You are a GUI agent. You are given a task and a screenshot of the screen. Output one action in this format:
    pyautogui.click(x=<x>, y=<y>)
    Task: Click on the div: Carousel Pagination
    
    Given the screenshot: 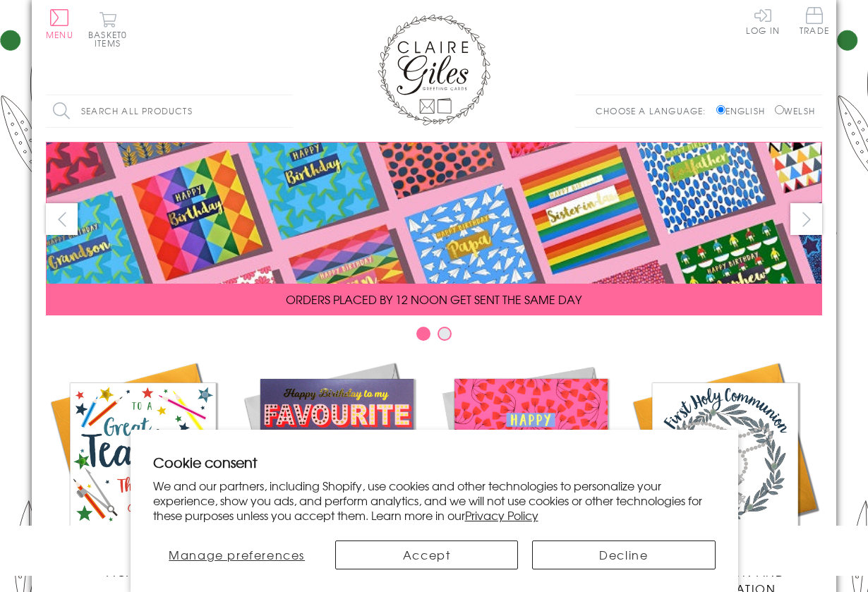 What is the action you would take?
    pyautogui.click(x=434, y=336)
    